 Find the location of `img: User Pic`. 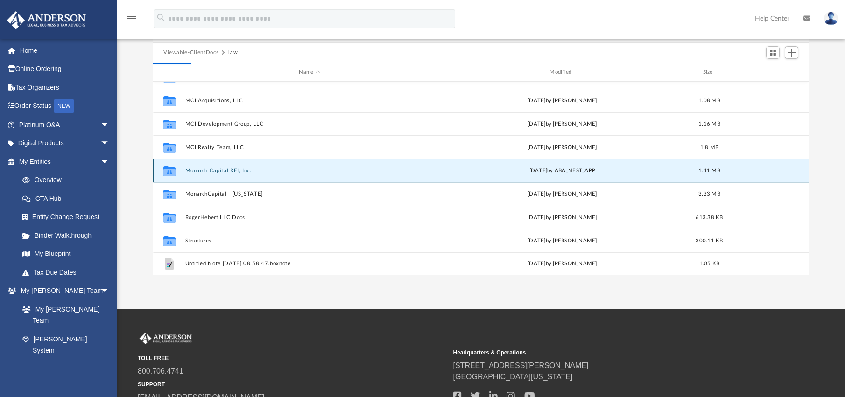

img: User Pic is located at coordinates (831, 18).